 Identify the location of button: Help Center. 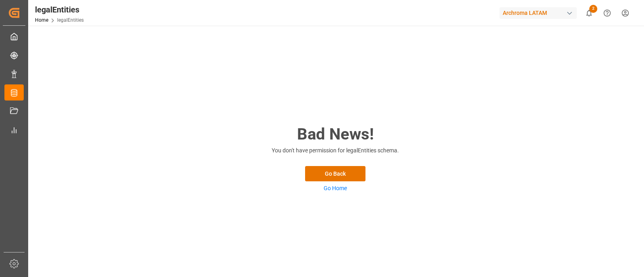
(607, 13).